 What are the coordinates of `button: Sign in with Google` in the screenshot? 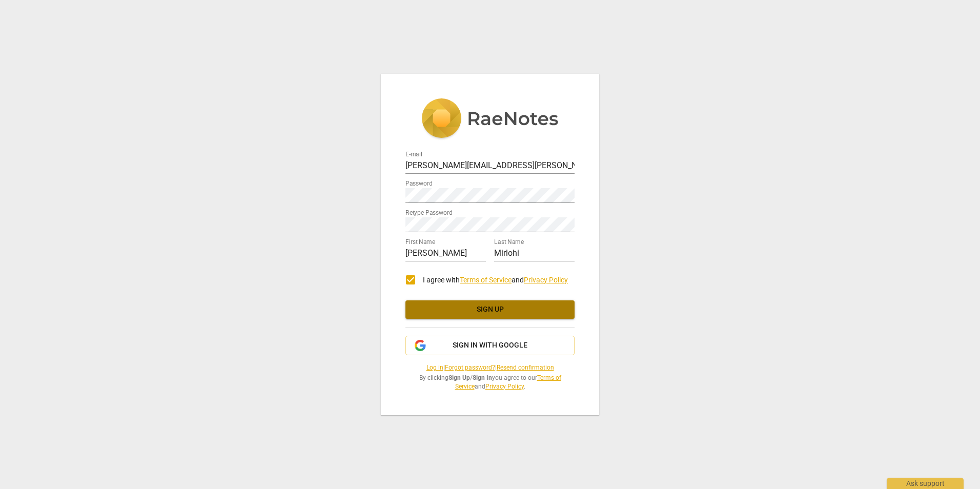 It's located at (490, 346).